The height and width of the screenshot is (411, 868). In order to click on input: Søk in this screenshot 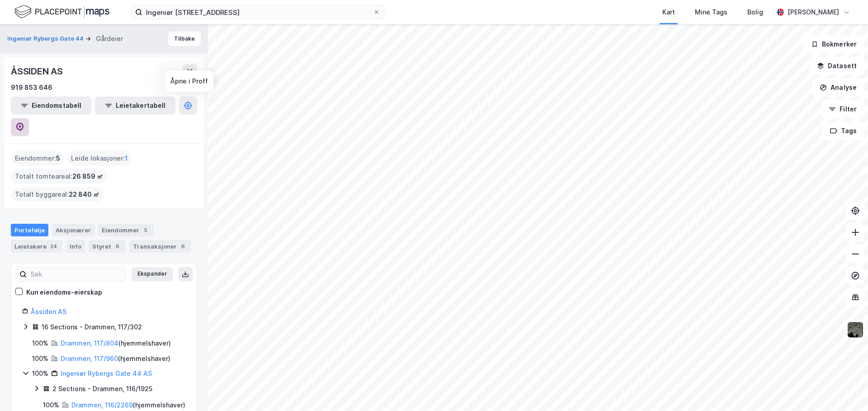, I will do `click(76, 274)`.